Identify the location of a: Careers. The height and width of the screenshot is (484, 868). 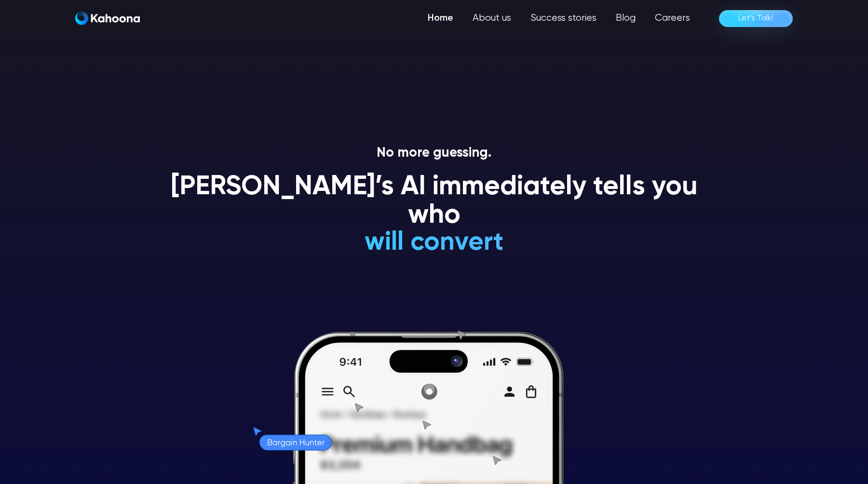
(672, 18).